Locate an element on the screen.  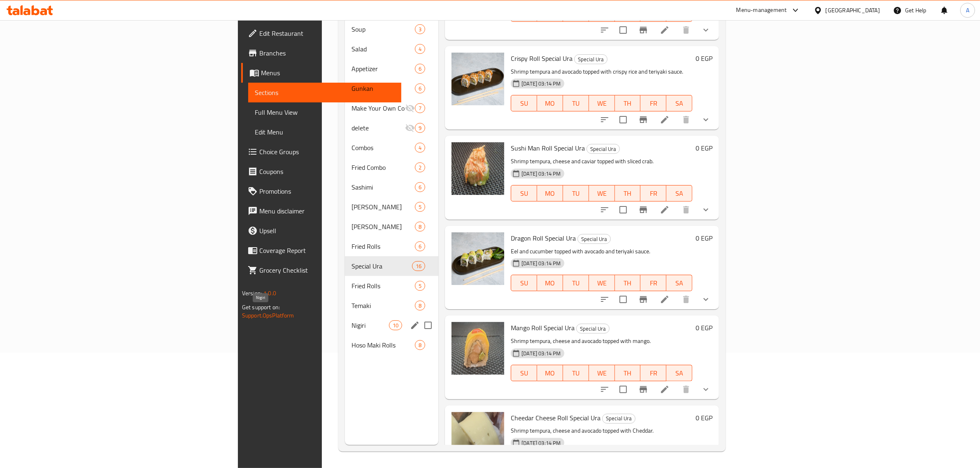
button: SU is located at coordinates (524, 374).